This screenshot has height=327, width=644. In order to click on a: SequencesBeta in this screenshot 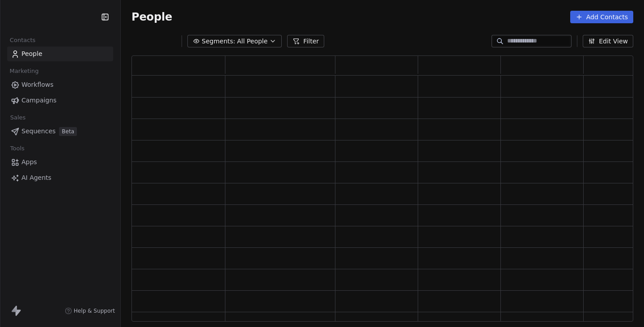, I will do `click(60, 131)`.